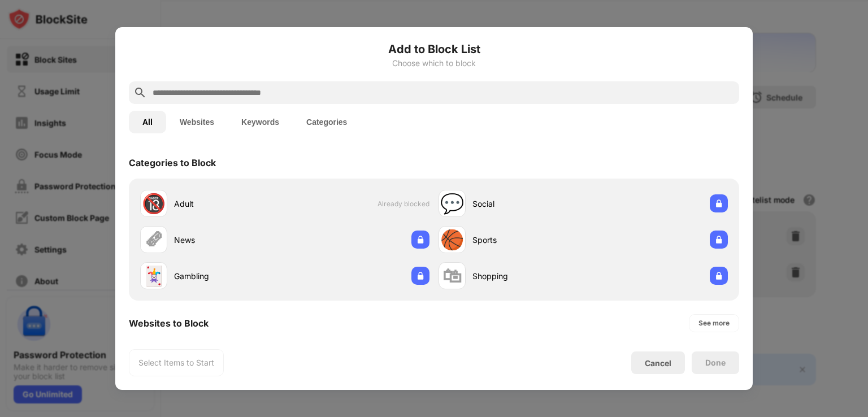  Describe the element at coordinates (140, 92) in the screenshot. I see `img: search.svg` at that location.